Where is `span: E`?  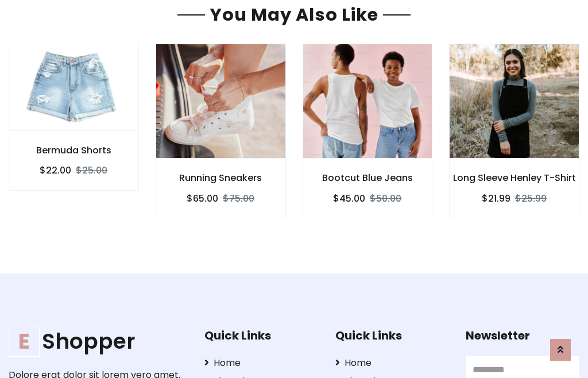 span: E is located at coordinates (24, 342).